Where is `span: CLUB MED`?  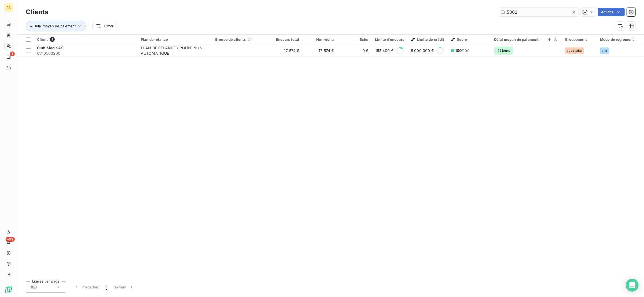
span: CLUB MED is located at coordinates (574, 51).